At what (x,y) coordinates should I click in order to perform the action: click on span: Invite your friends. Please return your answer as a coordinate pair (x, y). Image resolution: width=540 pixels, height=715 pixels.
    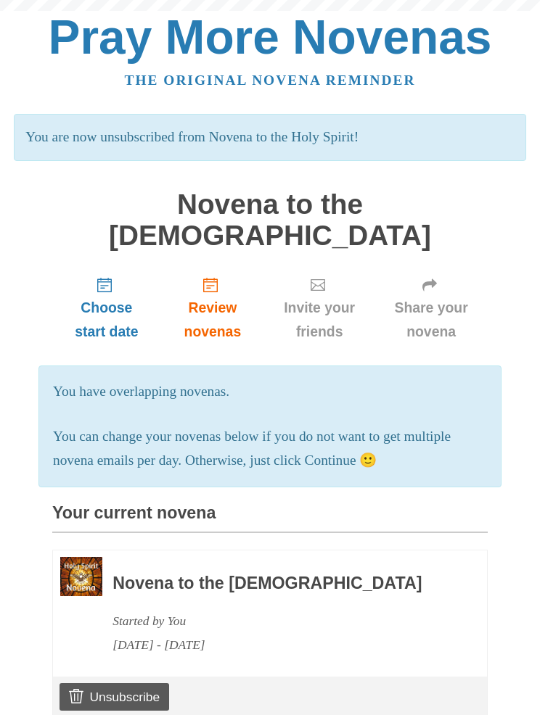
    Looking at the image, I should click on (319, 320).